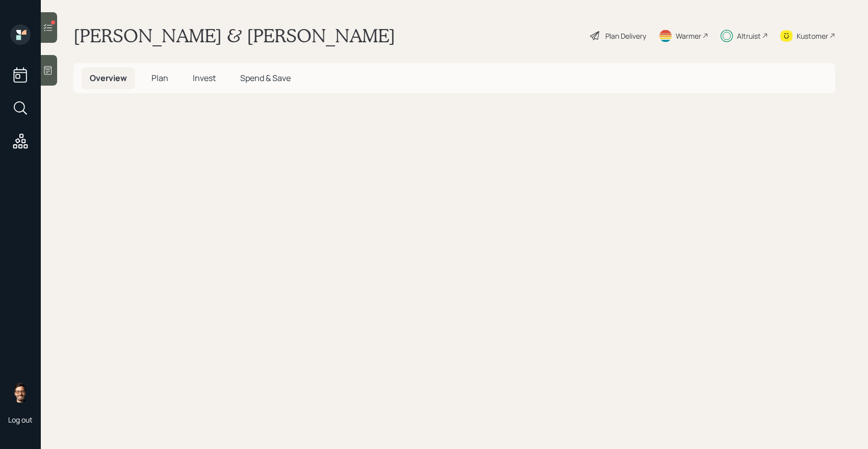  I want to click on div: Altruist, so click(749, 36).